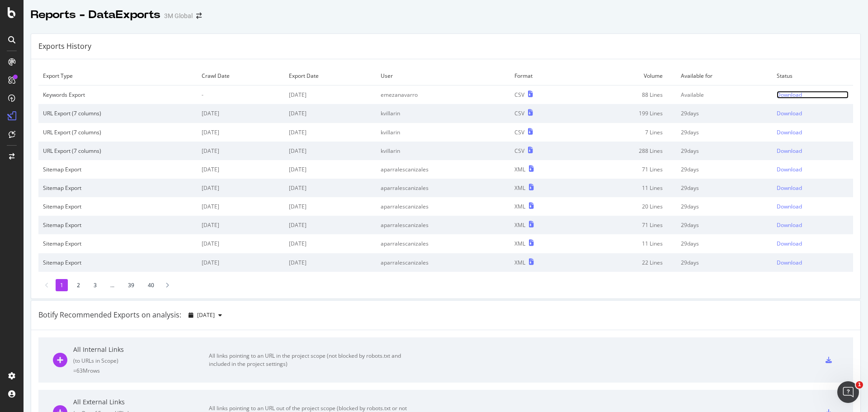  What do you see at coordinates (62, 285) in the screenshot?
I see `li: 1` at bounding box center [62, 285].